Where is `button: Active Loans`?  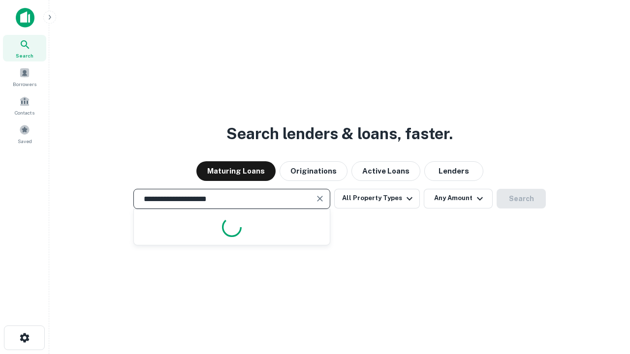 button: Active Loans is located at coordinates (386, 171).